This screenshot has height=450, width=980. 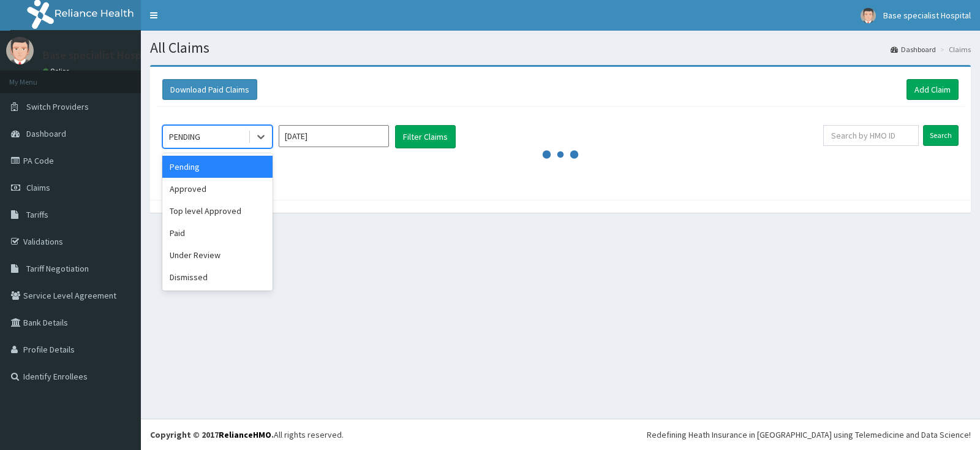 I want to click on button: Filter Claims, so click(x=425, y=137).